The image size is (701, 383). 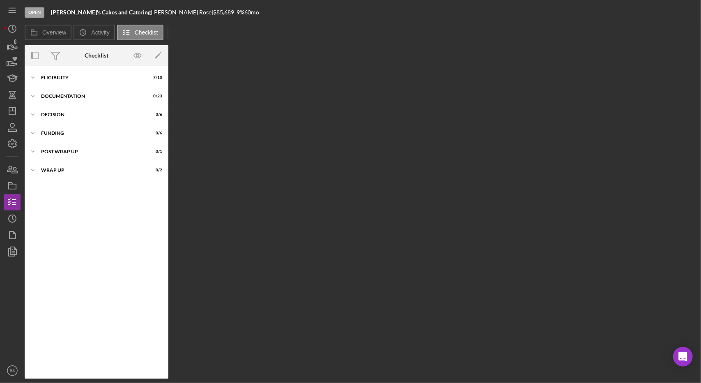 I want to click on div: Wrap up, so click(x=91, y=170).